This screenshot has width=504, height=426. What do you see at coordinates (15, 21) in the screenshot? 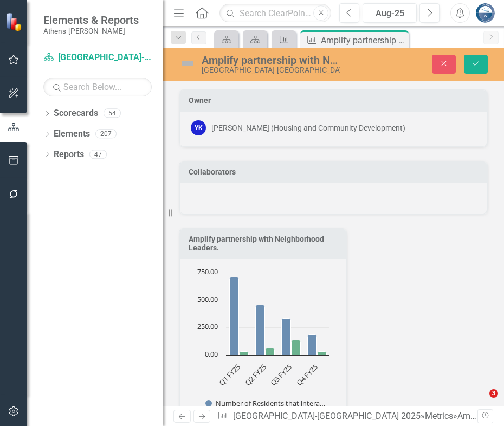
I see `img: ClearPoint Strategy` at bounding box center [15, 21].